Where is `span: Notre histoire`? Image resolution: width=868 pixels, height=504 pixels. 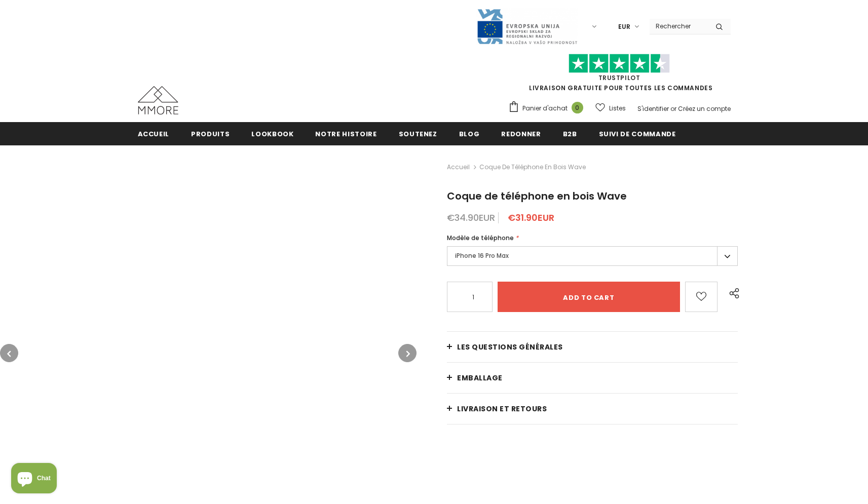
span: Notre histoire is located at coordinates (345, 134).